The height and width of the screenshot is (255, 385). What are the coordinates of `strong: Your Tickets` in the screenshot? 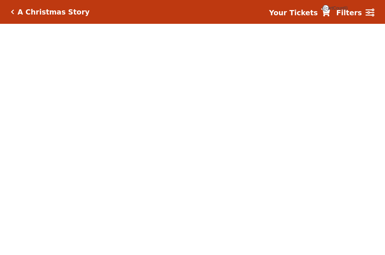 It's located at (293, 13).